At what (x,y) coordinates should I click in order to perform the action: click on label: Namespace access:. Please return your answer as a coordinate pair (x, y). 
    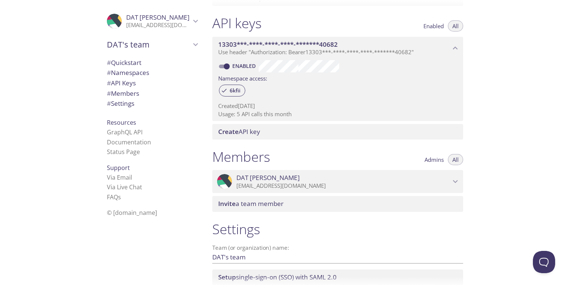
    Looking at the image, I should click on (243, 78).